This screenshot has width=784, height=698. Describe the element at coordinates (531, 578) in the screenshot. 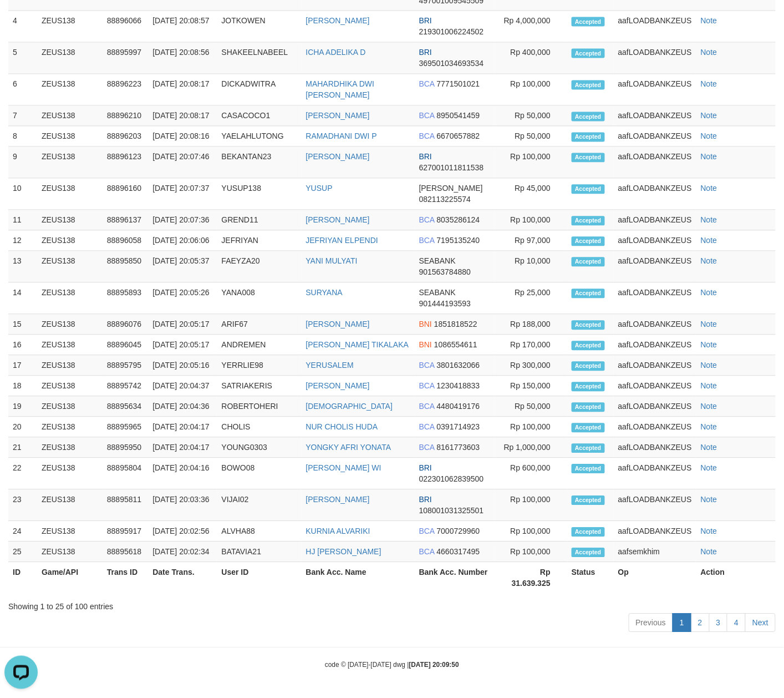

I see `th: Rp 31.639.325` at that location.